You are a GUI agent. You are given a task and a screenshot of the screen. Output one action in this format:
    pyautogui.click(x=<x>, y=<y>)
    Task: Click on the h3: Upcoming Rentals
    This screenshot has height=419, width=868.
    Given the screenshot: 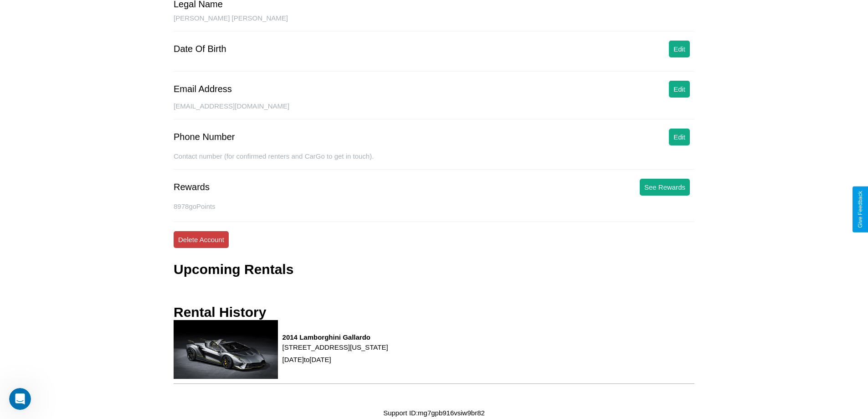 What is the action you would take?
    pyautogui.click(x=234, y=270)
    